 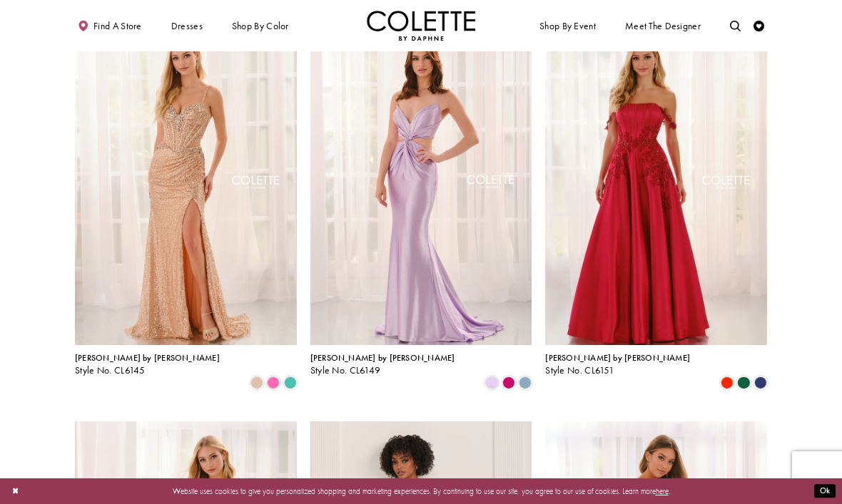 What do you see at coordinates (579, 370) in the screenshot?
I see `span: Style No. CL6151` at bounding box center [579, 370].